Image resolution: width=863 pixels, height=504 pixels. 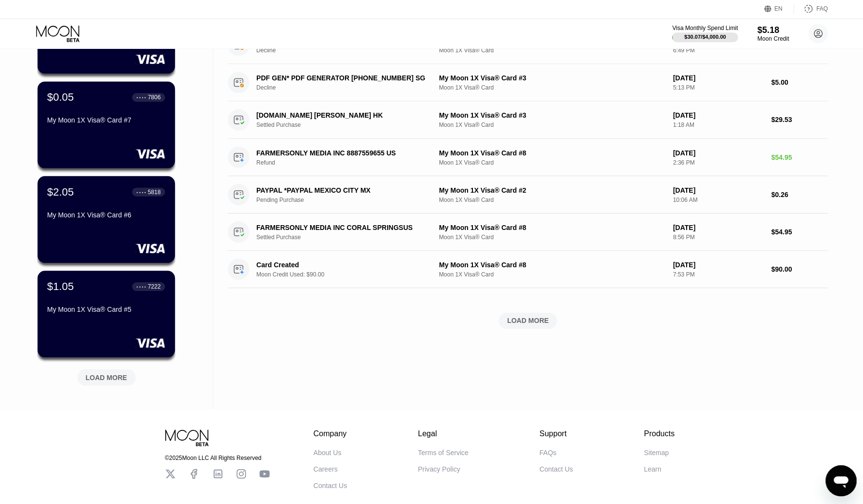 What do you see at coordinates (717, 51) in the screenshot?
I see `div: 6:49 PM` at bounding box center [717, 51].